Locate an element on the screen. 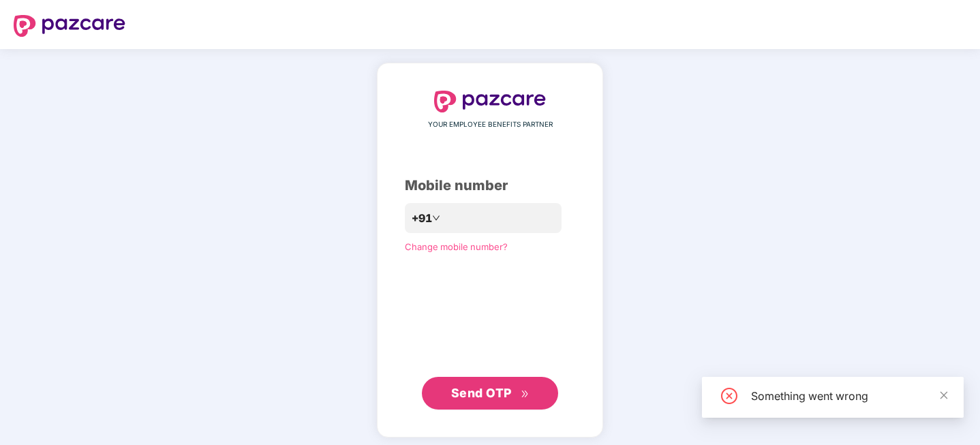 The height and width of the screenshot is (445, 980). span: +91 is located at coordinates (422, 218).